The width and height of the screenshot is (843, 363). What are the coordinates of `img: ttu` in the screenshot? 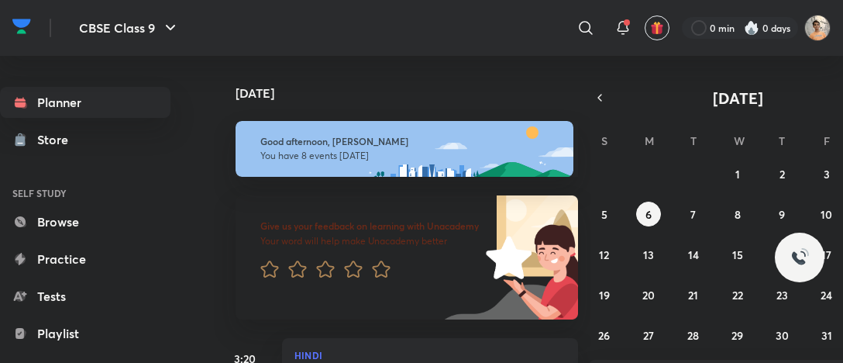 It's located at (800, 257).